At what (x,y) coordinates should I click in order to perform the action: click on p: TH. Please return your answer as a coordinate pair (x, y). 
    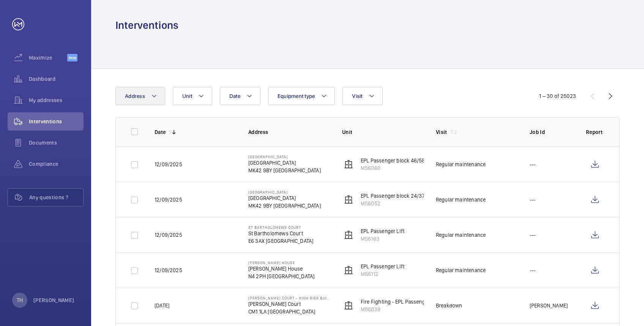
    Looking at the image, I should click on (20, 300).